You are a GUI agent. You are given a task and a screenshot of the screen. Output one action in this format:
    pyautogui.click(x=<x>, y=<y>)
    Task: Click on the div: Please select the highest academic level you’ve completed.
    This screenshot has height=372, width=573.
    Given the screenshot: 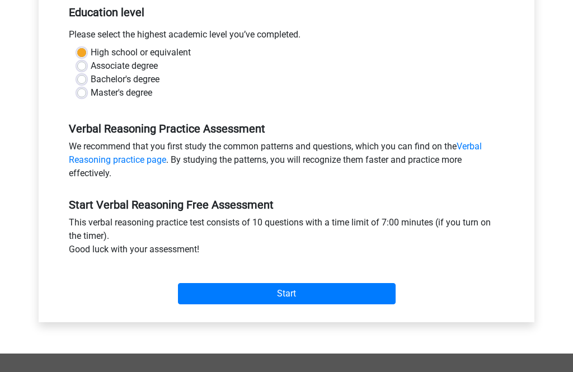 What is the action you would take?
    pyautogui.click(x=286, y=37)
    